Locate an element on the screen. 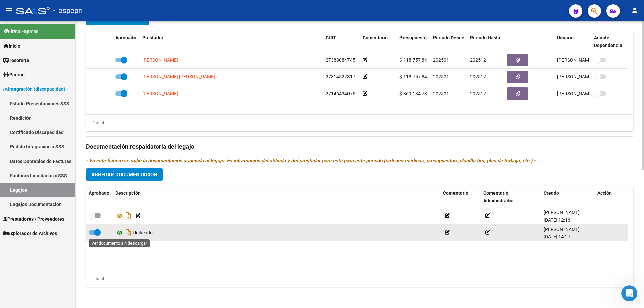  span: CUIT is located at coordinates (331, 37).